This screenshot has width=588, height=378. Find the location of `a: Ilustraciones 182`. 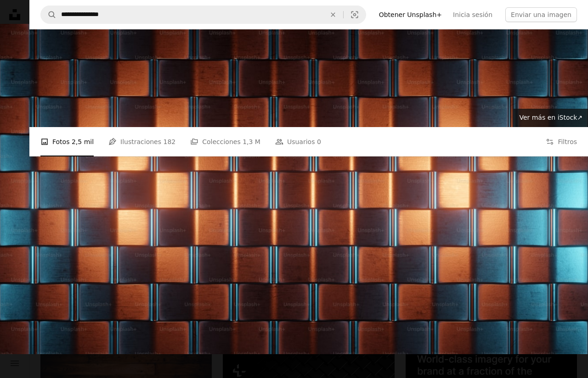

a: Ilustraciones 182 is located at coordinates (142, 142).